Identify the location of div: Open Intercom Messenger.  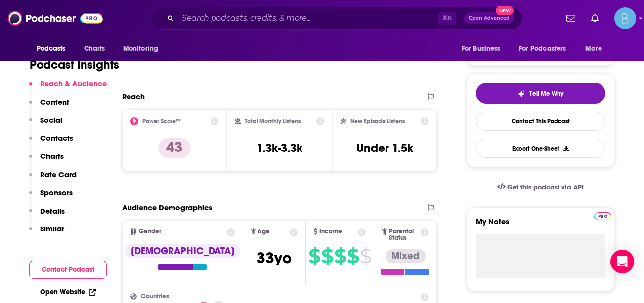
(622, 262).